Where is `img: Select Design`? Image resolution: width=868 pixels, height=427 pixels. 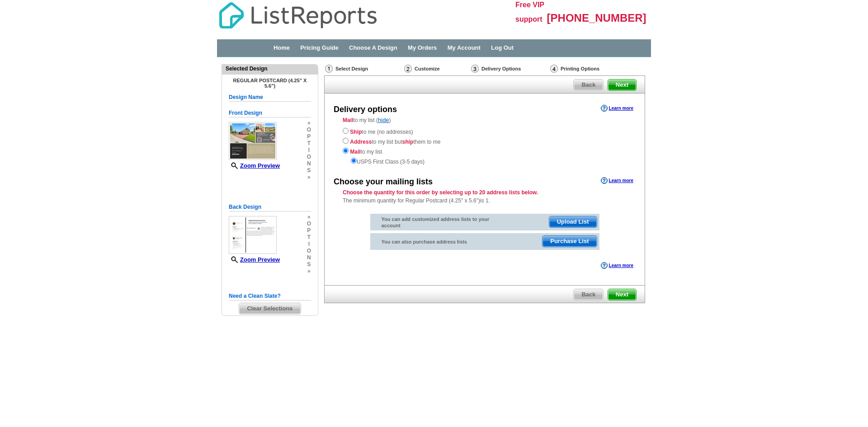
img: Select Design is located at coordinates (329, 69).